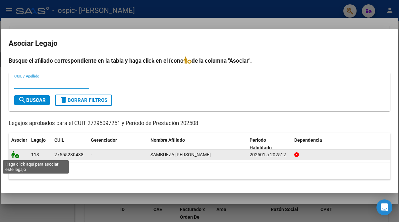  I want to click on datatable-header-cell: Asociar, so click(19, 144).